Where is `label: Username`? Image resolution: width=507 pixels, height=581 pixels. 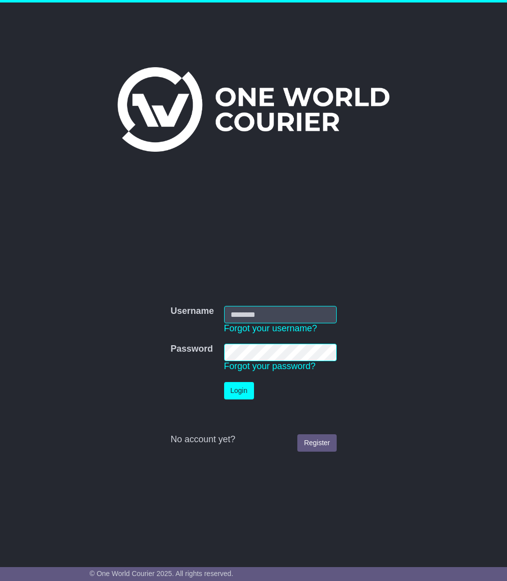 label: Username is located at coordinates (192, 312).